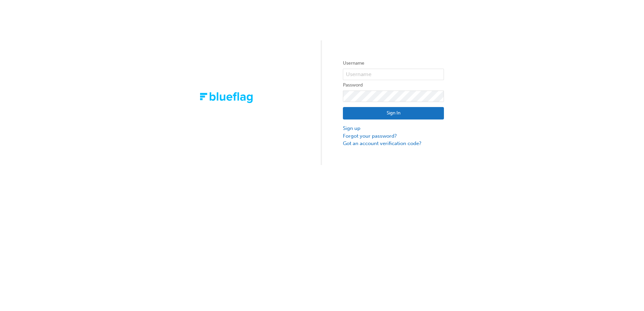 The image size is (644, 311). What do you see at coordinates (393, 113) in the screenshot?
I see `button: Sign In` at bounding box center [393, 113].